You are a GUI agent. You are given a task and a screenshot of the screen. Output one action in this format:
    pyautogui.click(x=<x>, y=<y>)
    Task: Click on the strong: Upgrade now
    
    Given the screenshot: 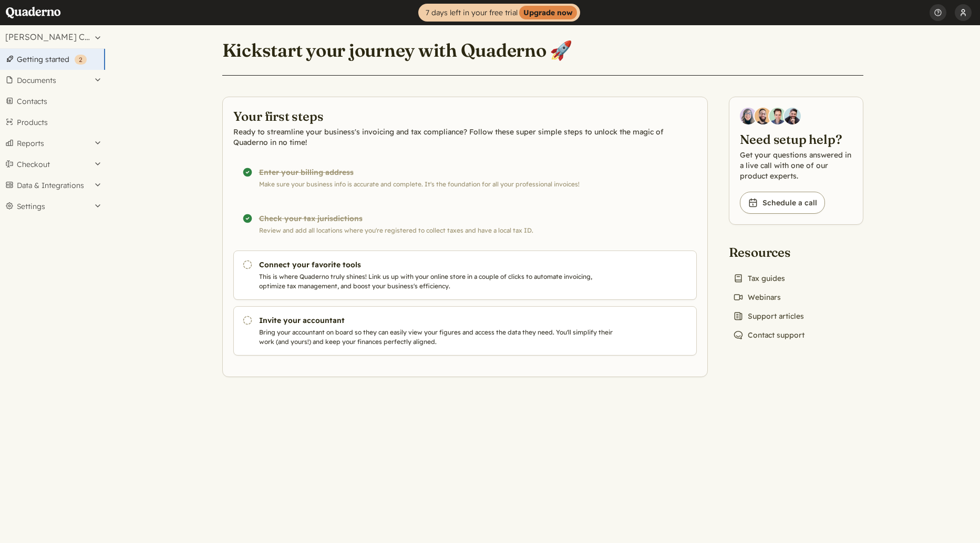 What is the action you would take?
    pyautogui.click(x=548, y=12)
    